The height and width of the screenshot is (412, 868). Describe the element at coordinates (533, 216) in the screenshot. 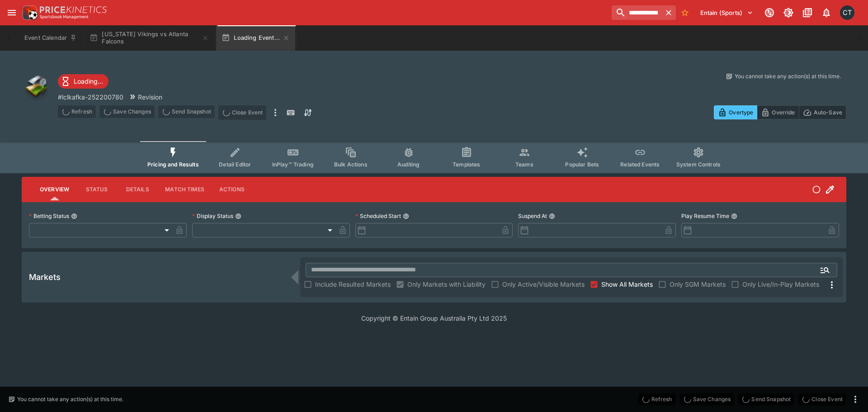

I see `p: Suspend At` at that location.